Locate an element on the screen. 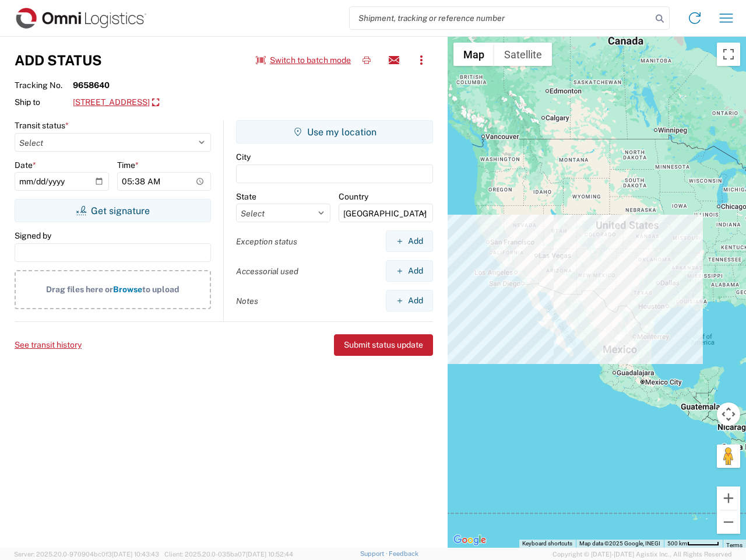 The image size is (746, 560). a: Support is located at coordinates (375, 553).